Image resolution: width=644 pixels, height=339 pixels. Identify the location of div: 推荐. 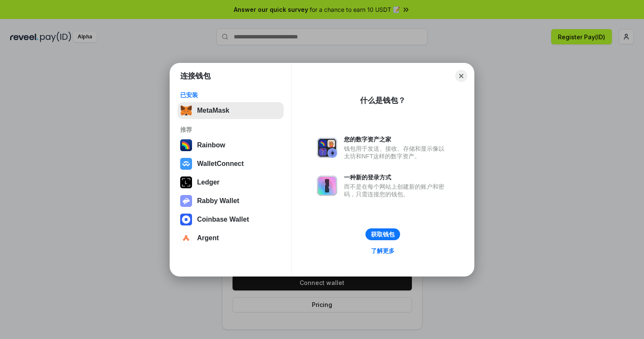
(231, 130).